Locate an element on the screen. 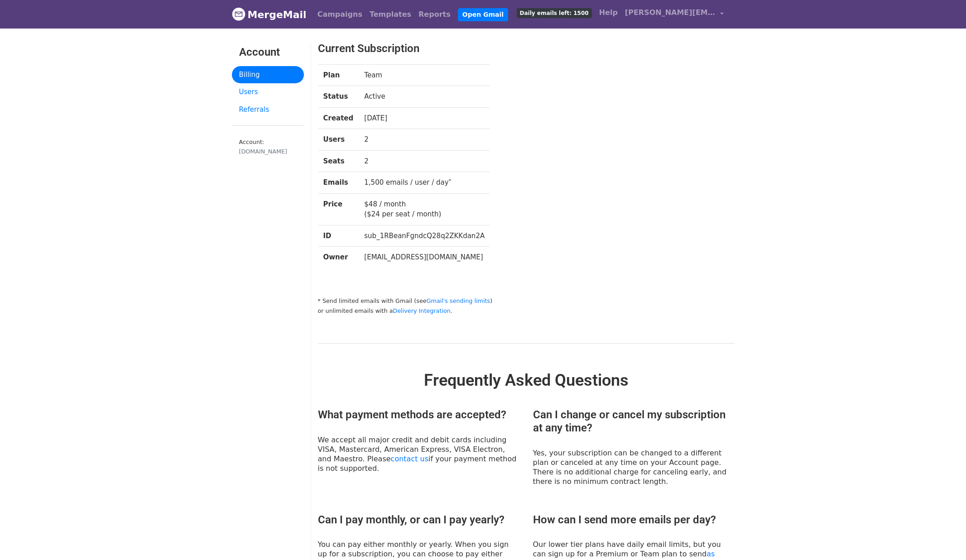 The height and width of the screenshot is (560, 966). a: Help is located at coordinates (609, 13).